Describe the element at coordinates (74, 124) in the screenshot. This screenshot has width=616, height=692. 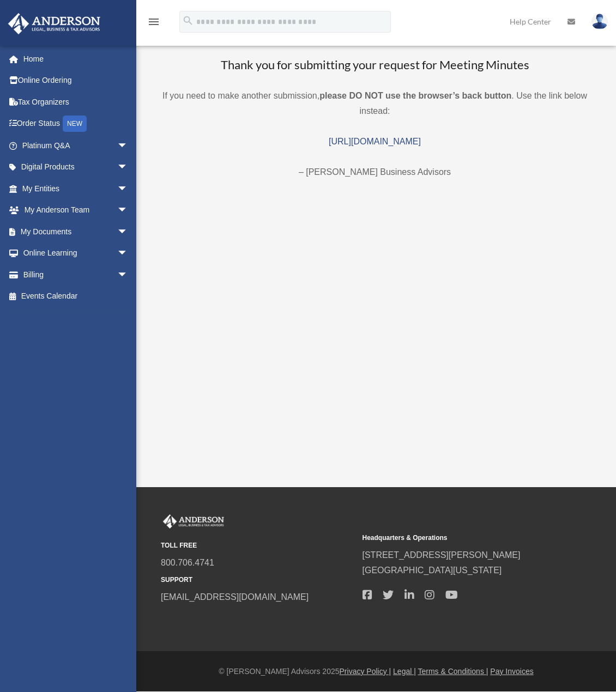
I see `div: NEW` at that location.